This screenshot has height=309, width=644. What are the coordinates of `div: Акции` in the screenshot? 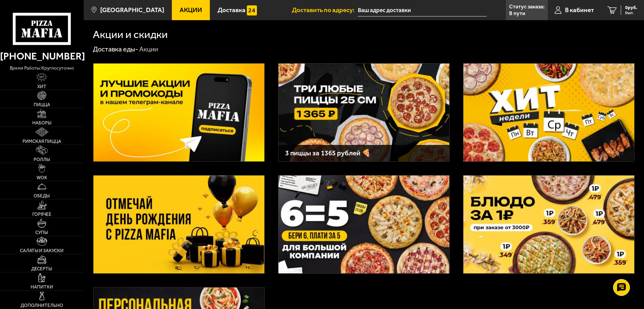 It's located at (148, 49).